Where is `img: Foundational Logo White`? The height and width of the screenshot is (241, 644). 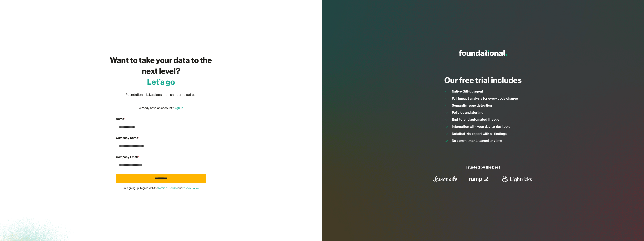 img: Foundational Logo White is located at coordinates (483, 53).